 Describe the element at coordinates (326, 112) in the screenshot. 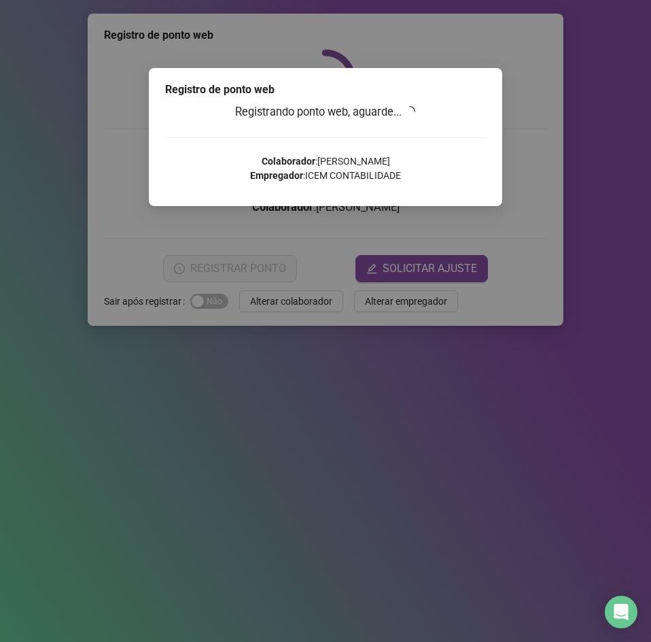

I see `h3: Registrando ponto web, aguarde...` at that location.